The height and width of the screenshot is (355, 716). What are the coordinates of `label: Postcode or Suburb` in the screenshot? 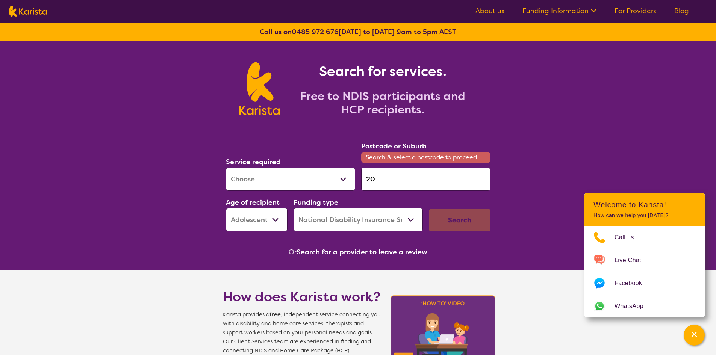 It's located at (394, 146).